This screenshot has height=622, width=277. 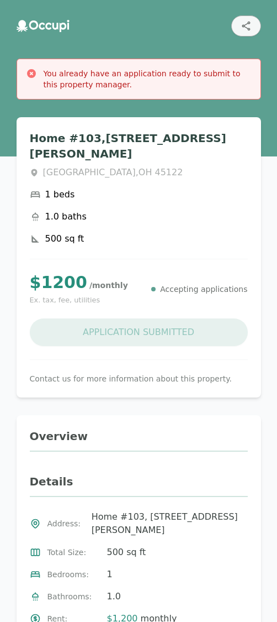 I want to click on p: Accepting applications, so click(x=204, y=289).